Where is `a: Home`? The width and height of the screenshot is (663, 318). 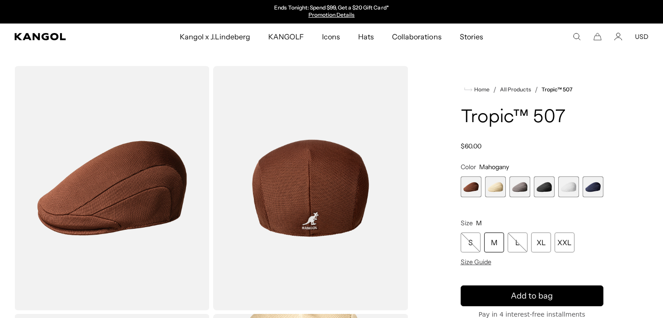 a: Home is located at coordinates (477, 89).